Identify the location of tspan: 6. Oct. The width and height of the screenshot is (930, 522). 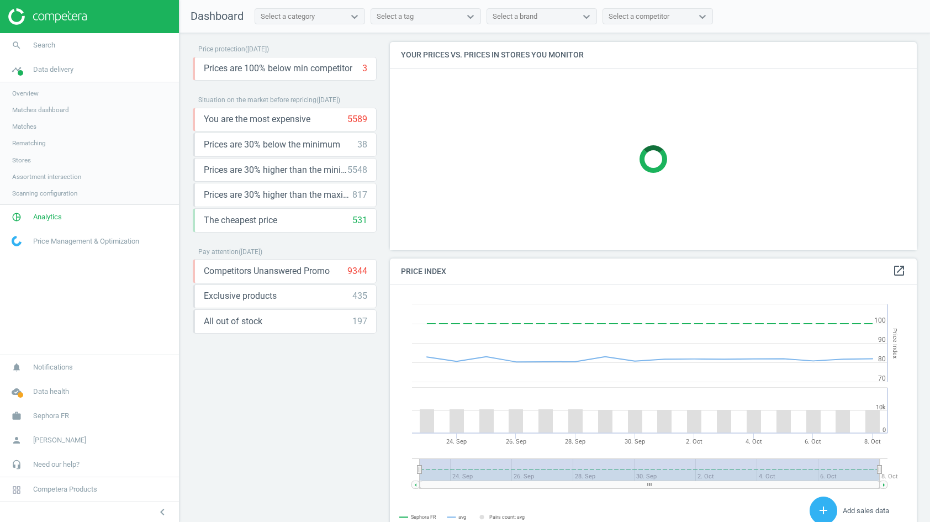
(813, 441).